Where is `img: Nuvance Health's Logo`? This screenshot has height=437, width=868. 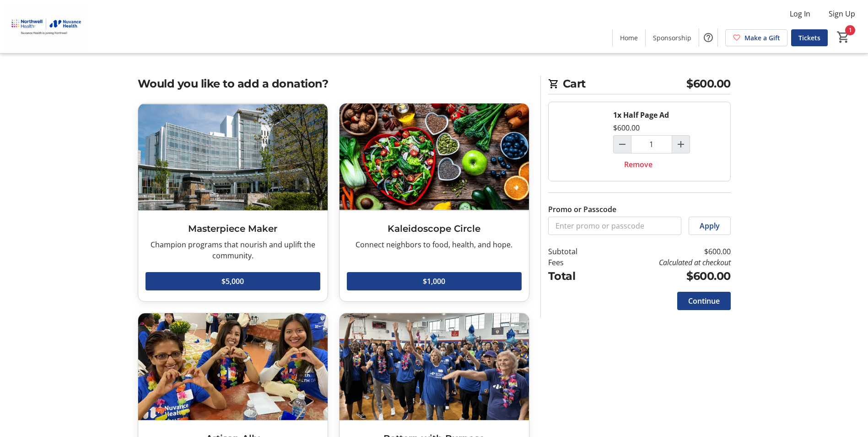 img: Nuvance Health's Logo is located at coordinates (46, 26).